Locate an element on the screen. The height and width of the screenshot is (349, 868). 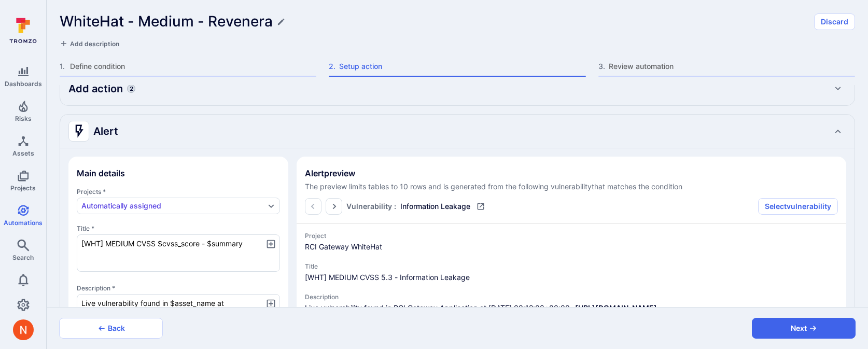
span: alert project is located at coordinates (571, 247).